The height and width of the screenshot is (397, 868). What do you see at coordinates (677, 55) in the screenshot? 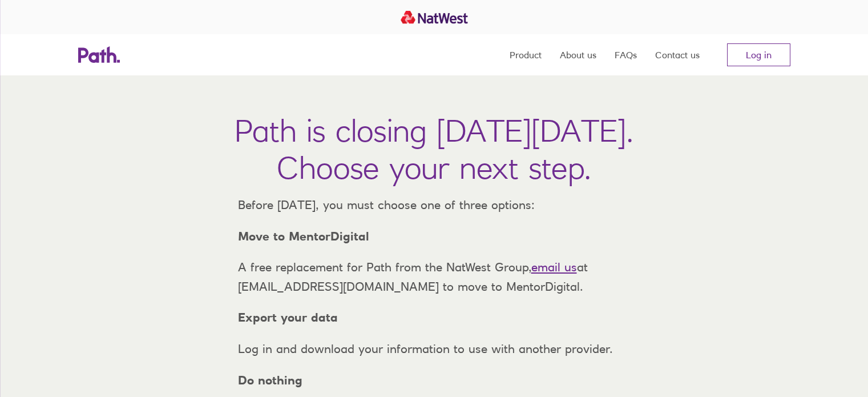
I see `a: Contact us` at bounding box center [677, 55].